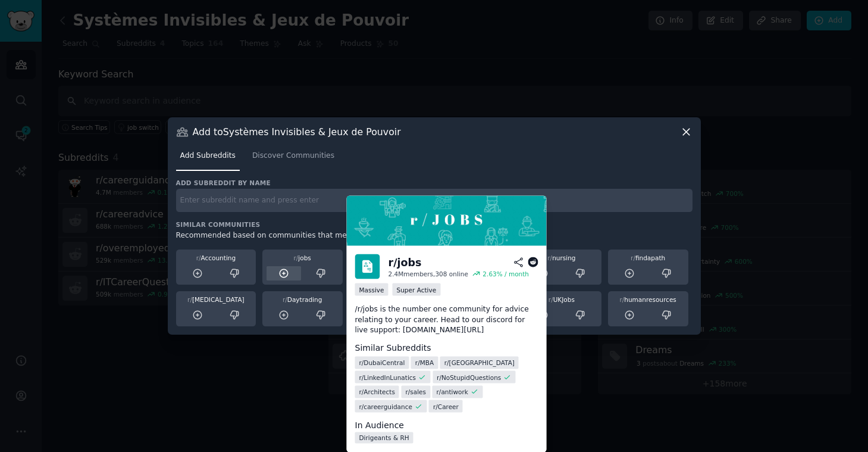  I want to click on span: r/ DubaiCentral, so click(382, 363).